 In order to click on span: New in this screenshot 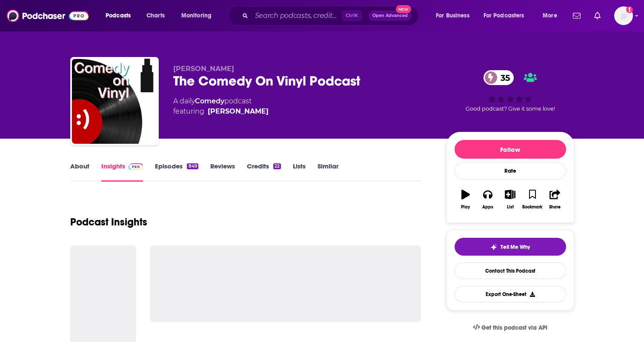, I will do `click(404, 9)`.